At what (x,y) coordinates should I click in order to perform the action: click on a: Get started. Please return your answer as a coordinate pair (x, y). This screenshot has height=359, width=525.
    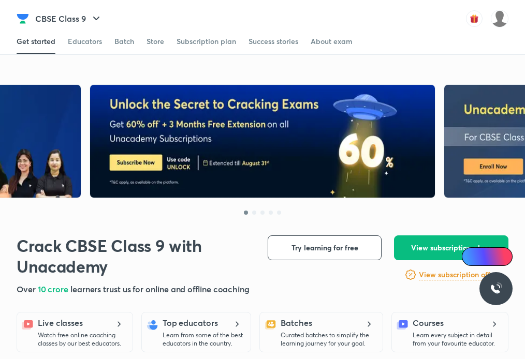
    Looking at the image, I should click on (36, 41).